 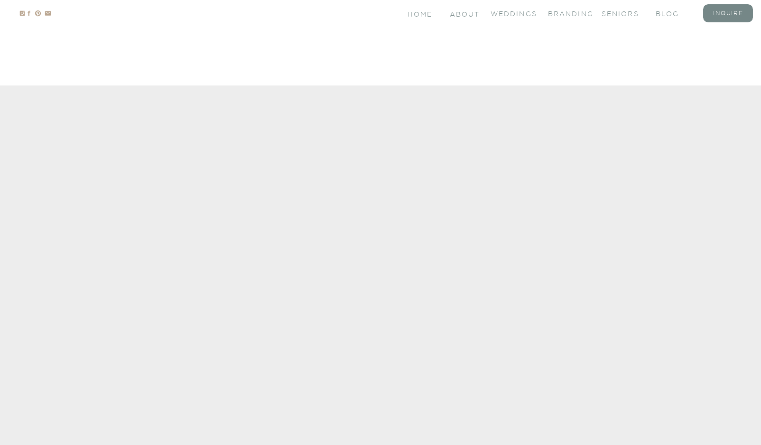 What do you see at coordinates (621, 13) in the screenshot?
I see `nav: seniors` at bounding box center [621, 13].